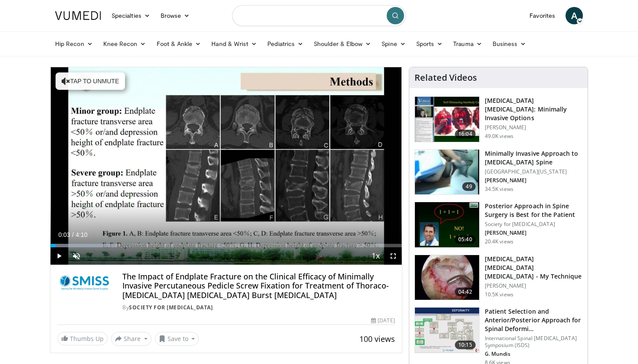 This screenshot has width=638, height=364. What do you see at coordinates (343, 44) in the screenshot?
I see `a: Shoulder & Elbow` at bounding box center [343, 44].